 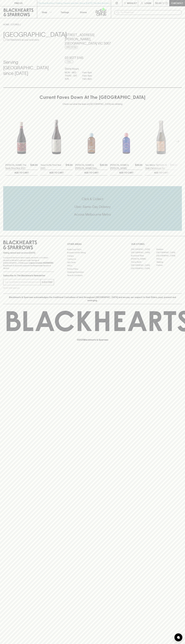 I want to click on img: bubble-icon, so click(x=178, y=637).